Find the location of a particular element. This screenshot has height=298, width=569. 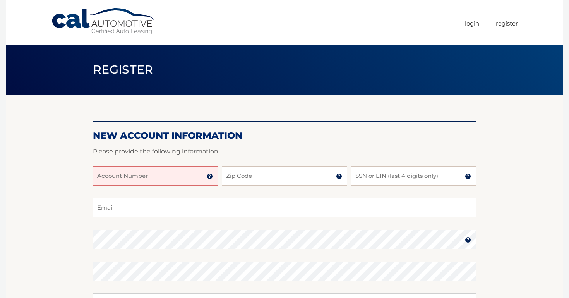

h2: New Account Information is located at coordinates (285, 136).